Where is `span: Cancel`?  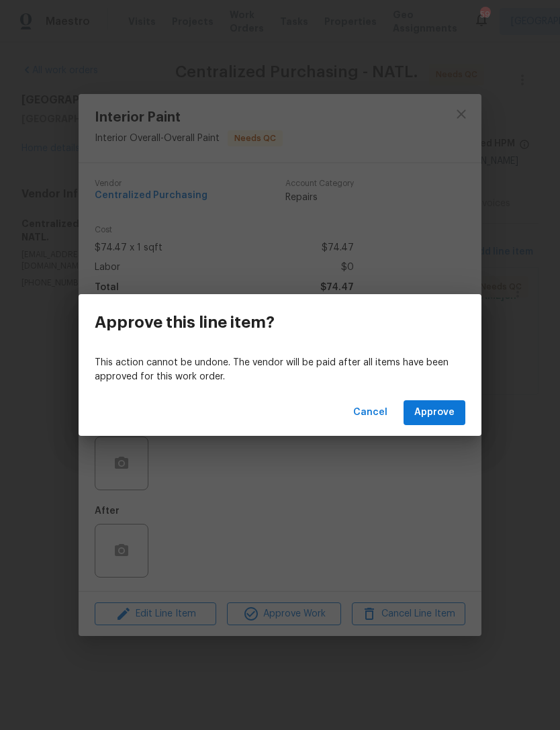
span: Cancel is located at coordinates (370, 413).